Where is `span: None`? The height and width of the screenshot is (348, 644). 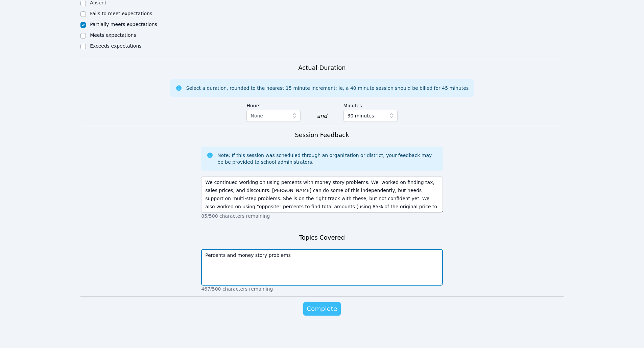 span: None is located at coordinates (256, 115).